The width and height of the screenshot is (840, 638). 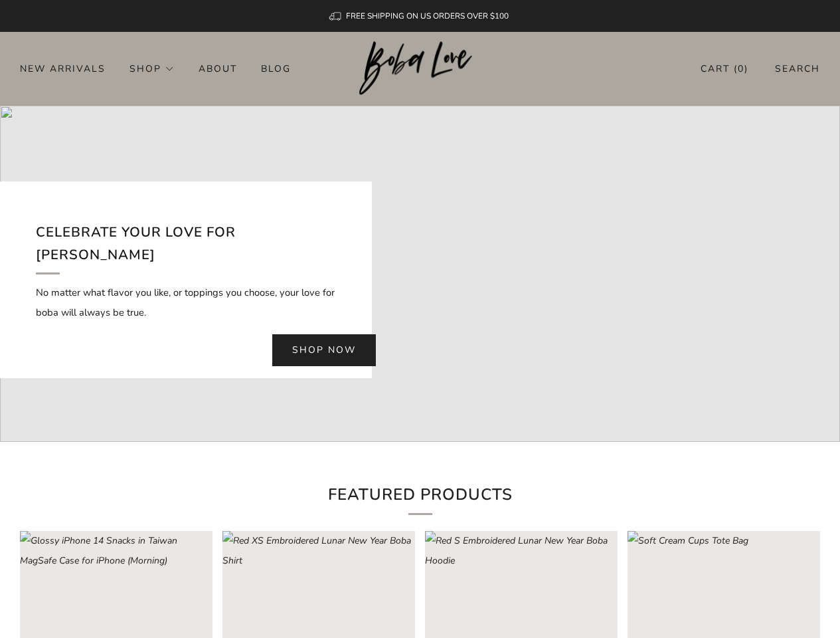 What do you see at coordinates (218, 68) in the screenshot?
I see `a: About` at bounding box center [218, 68].